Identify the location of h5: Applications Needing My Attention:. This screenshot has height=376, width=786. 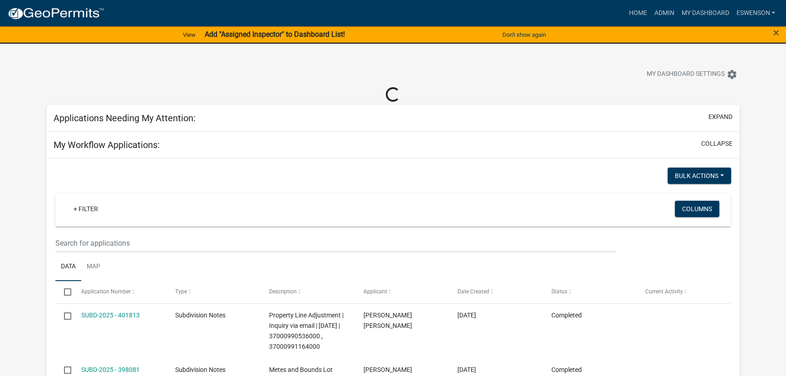
(124, 118).